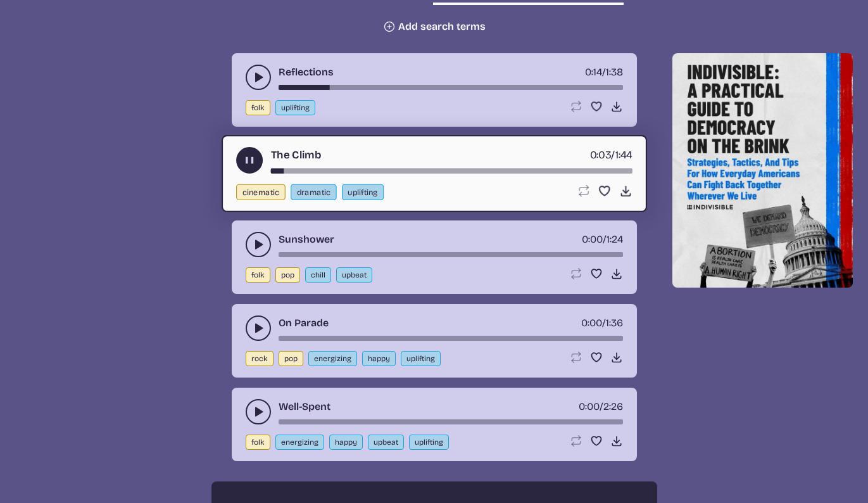 The width and height of the screenshot is (868, 503). Describe the element at coordinates (435, 27) in the screenshot. I see `button: Add search terms` at that location.